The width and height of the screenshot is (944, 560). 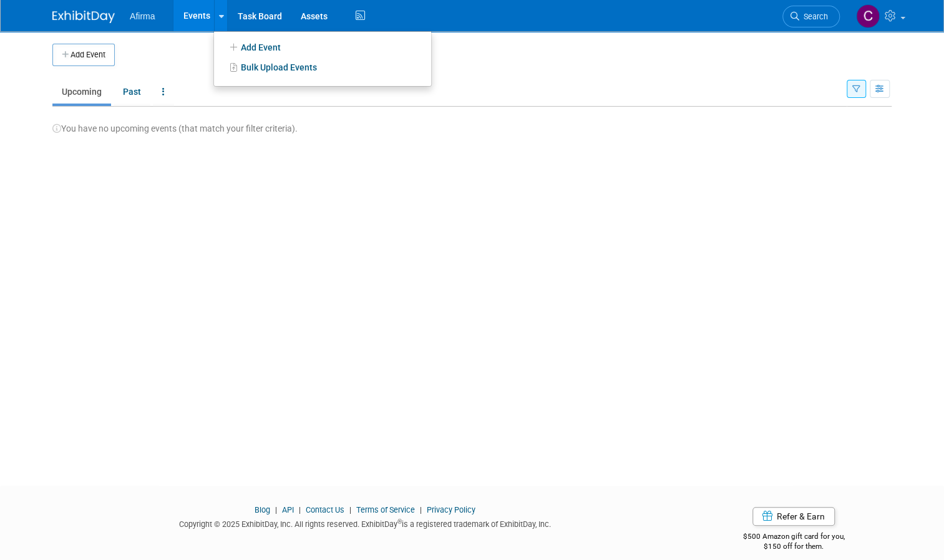 What do you see at coordinates (793, 537) in the screenshot?
I see `div: $500 Amazon gift card for you,` at bounding box center [793, 537].